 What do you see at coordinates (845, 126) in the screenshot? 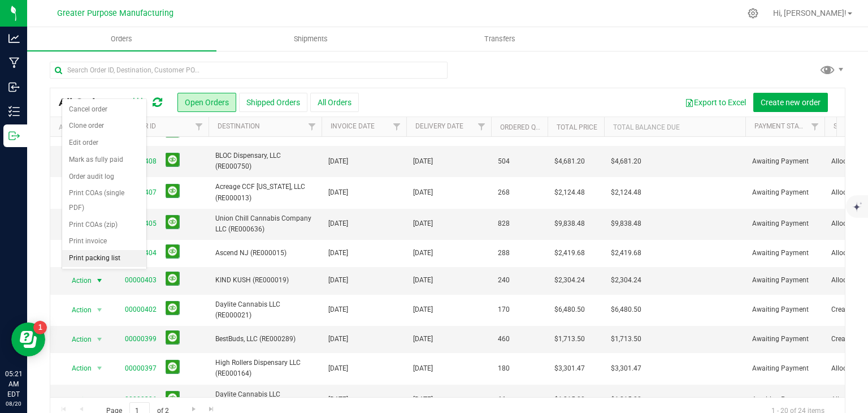
I see `a: Status` at bounding box center [845, 126].